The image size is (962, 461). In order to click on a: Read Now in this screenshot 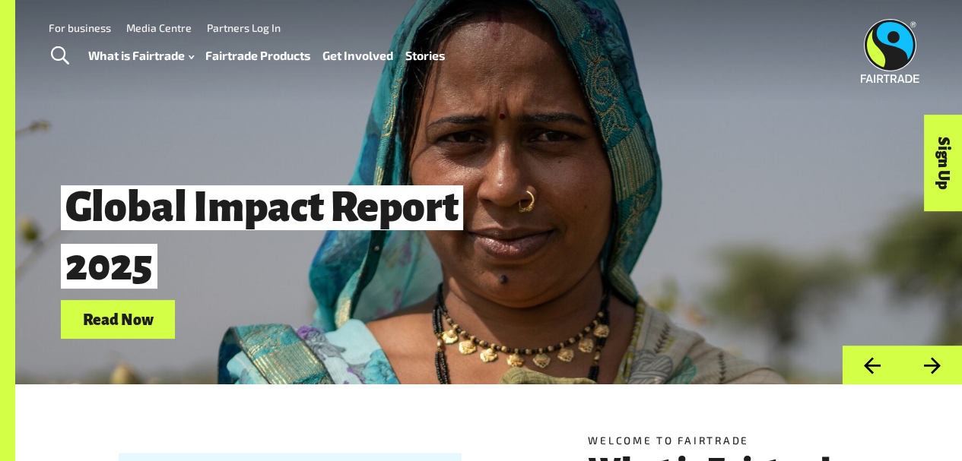, I will do `click(118, 319)`.